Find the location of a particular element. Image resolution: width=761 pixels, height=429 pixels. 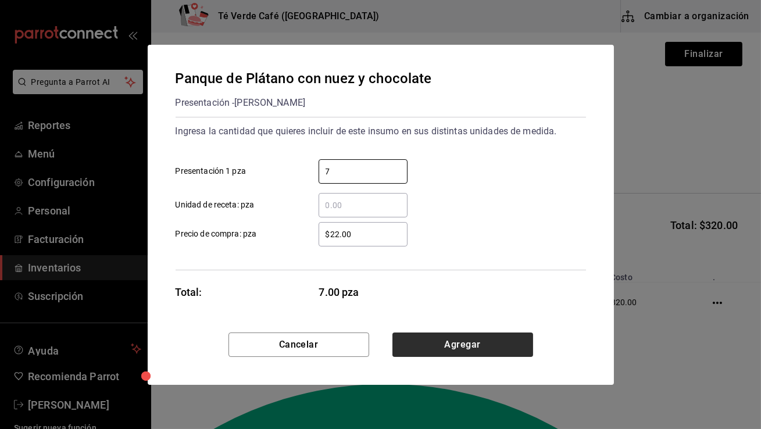

input: Presentación 1 pza is located at coordinates (363, 172).